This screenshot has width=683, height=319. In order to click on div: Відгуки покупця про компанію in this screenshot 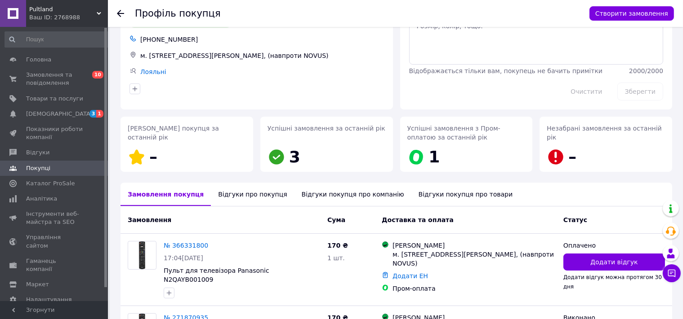, I will do `click(353, 195)`.